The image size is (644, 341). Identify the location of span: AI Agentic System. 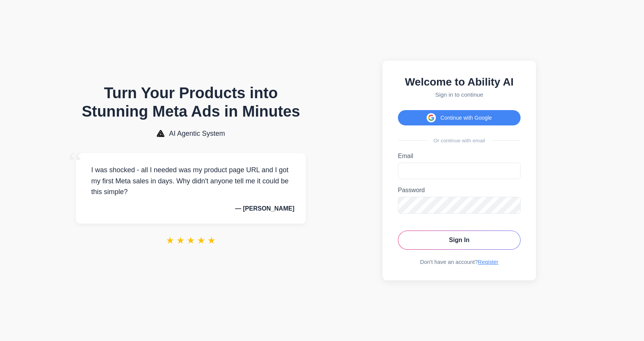
(197, 134).